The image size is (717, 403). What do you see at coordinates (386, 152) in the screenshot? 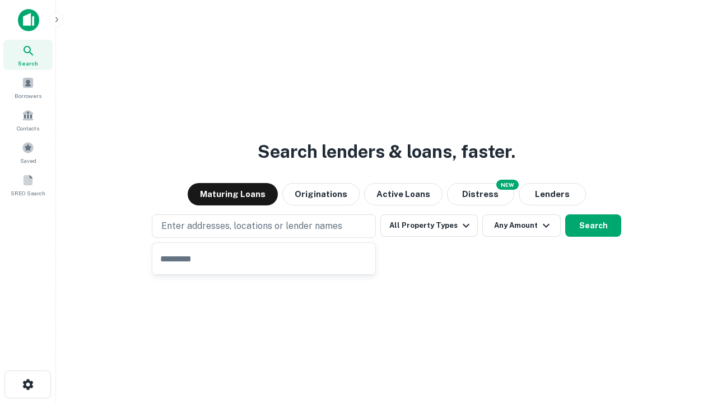
I see `h3: Search lenders & loans, faster.` at bounding box center [386, 152].